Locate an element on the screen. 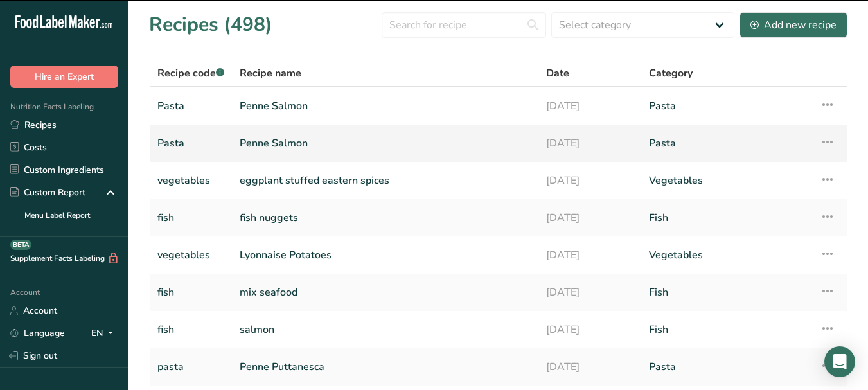  div: EN is located at coordinates (105, 334).